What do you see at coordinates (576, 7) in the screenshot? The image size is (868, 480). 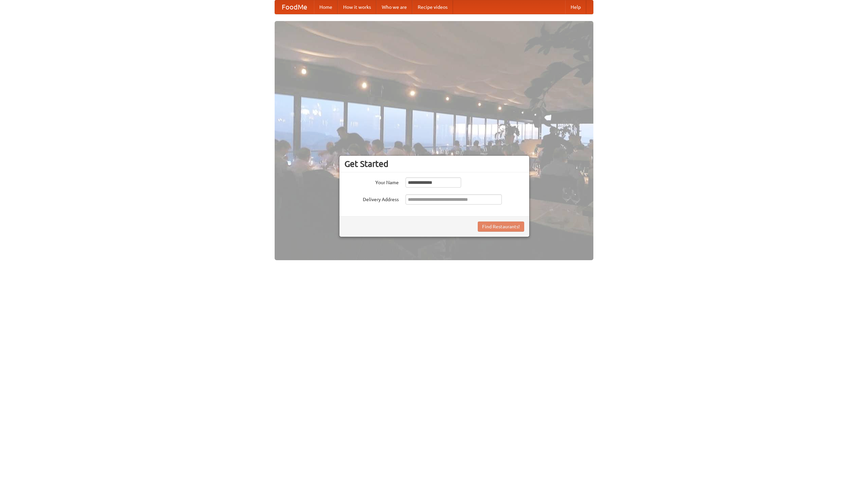 I see `a: Help` at bounding box center [576, 7].